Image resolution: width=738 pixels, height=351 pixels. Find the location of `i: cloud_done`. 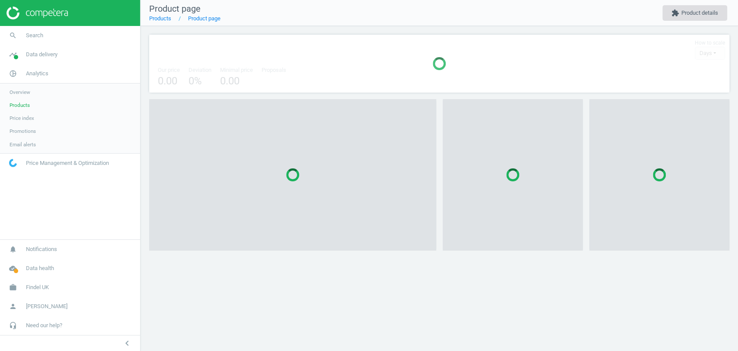

i: cloud_done is located at coordinates (13, 268).